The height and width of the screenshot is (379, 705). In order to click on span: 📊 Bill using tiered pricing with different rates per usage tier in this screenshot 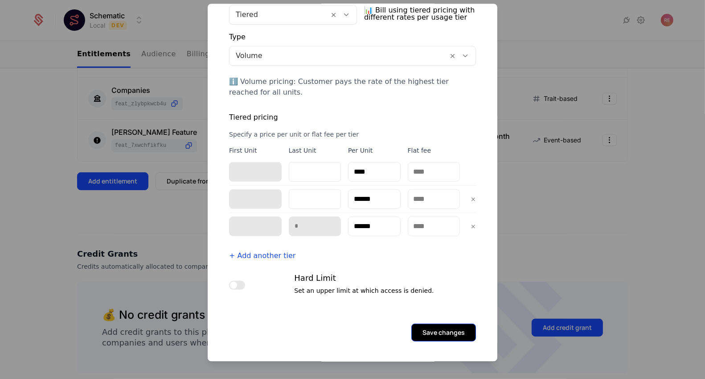, I will do `click(420, 13)`.